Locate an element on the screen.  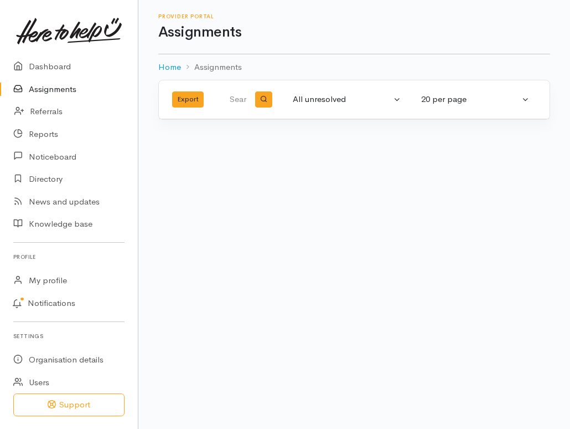
h6: Profile is located at coordinates (69, 256).